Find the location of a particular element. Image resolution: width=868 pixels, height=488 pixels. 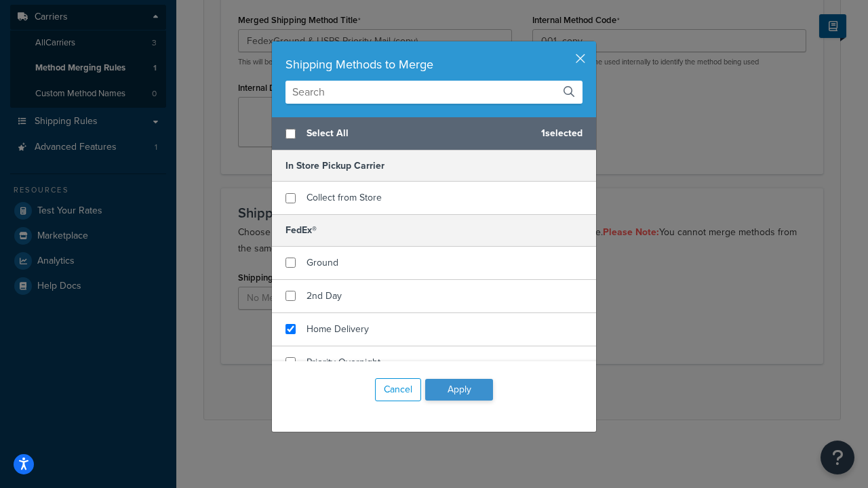

div: 1 selected is located at coordinates (434, 133).